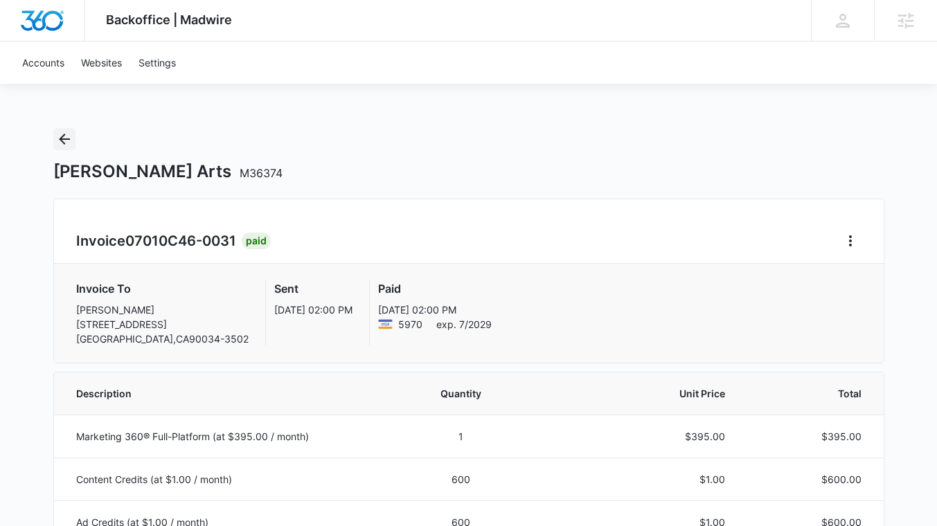 The width and height of the screenshot is (937, 526). Describe the element at coordinates (181, 241) in the screenshot. I see `span: 07010C46-0031` at that location.